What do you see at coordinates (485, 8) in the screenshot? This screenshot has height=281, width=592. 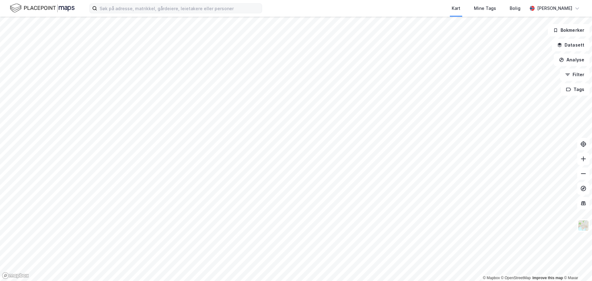 I see `div: Mine Tags` at bounding box center [485, 8].